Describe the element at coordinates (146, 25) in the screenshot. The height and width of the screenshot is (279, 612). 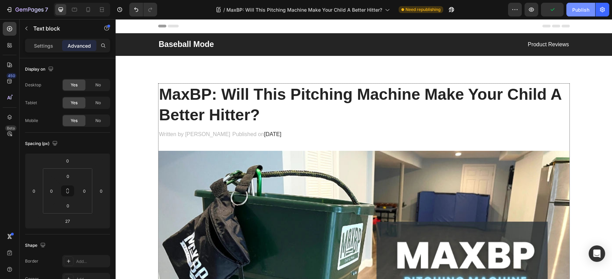
I see `h2: Baseball Mode` at that location.